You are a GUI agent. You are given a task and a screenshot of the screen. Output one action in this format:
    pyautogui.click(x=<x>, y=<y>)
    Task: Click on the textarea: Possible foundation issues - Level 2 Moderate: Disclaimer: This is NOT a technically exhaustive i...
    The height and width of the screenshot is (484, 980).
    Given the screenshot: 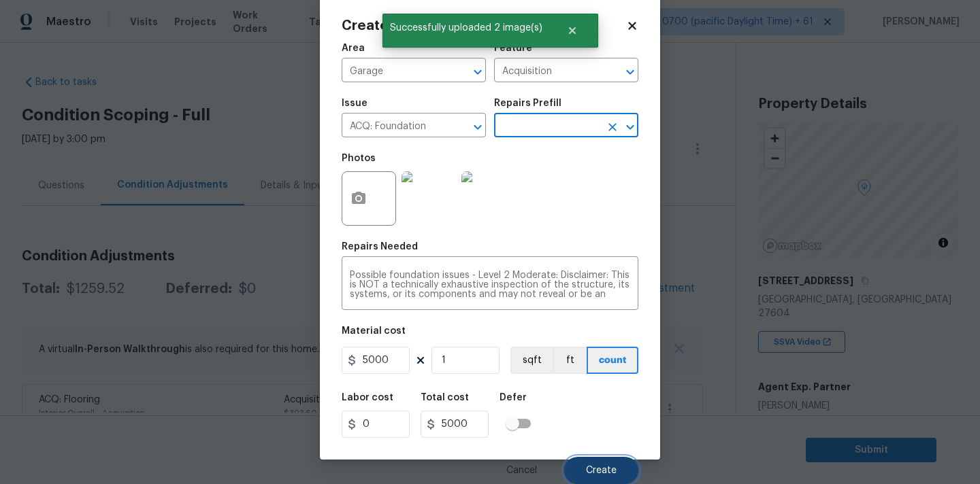 What is the action you would take?
    pyautogui.click(x=490, y=285)
    